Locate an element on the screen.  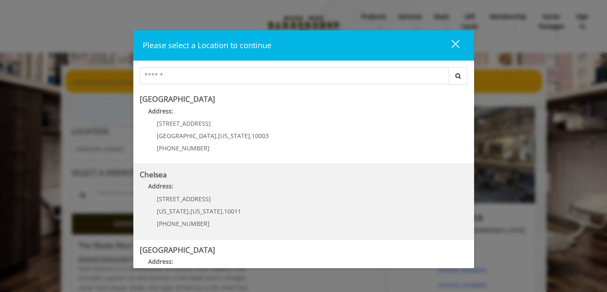
div: close dialog is located at coordinates (450, 46).